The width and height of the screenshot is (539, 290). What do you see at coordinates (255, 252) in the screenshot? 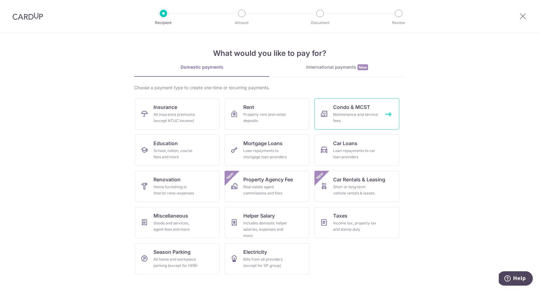
I see `span: Electricity` at bounding box center [255, 252].